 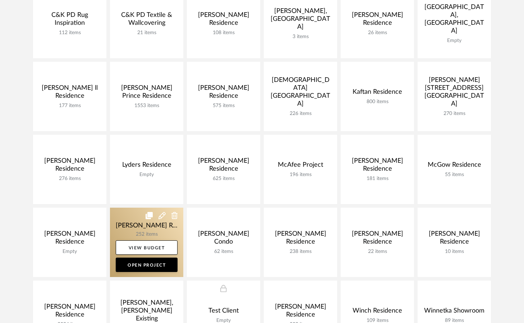 I want to click on div: Winch Residence, so click(x=377, y=312).